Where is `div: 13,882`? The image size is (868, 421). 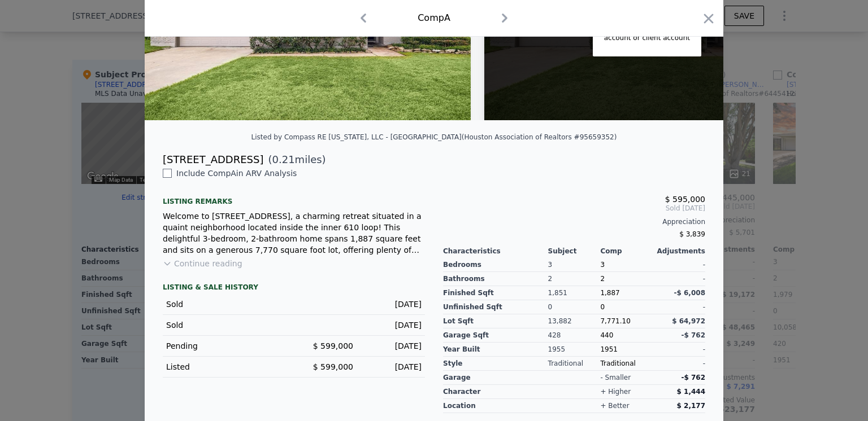 div: 13,882 is located at coordinates (574, 322).